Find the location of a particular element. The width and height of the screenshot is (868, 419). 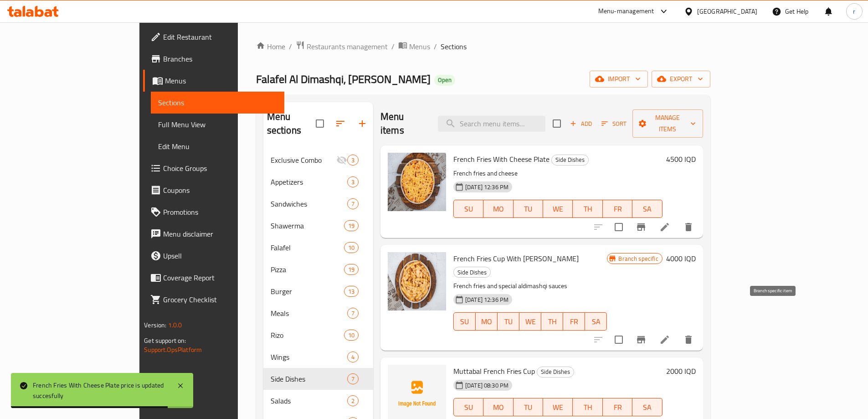

span: Branches is located at coordinates (220, 59).